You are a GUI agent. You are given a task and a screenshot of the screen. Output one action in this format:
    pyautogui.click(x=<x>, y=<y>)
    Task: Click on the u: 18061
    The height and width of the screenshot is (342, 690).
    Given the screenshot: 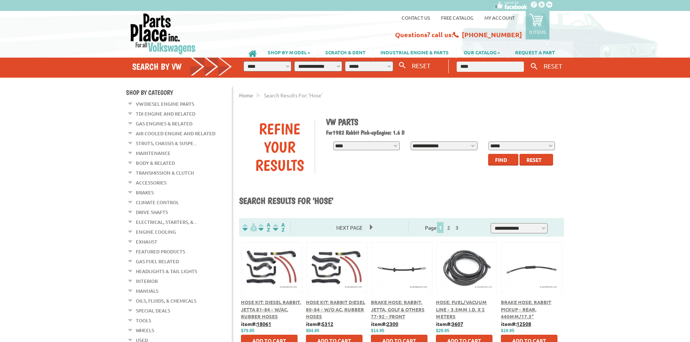 What is the action you would take?
    pyautogui.click(x=264, y=324)
    